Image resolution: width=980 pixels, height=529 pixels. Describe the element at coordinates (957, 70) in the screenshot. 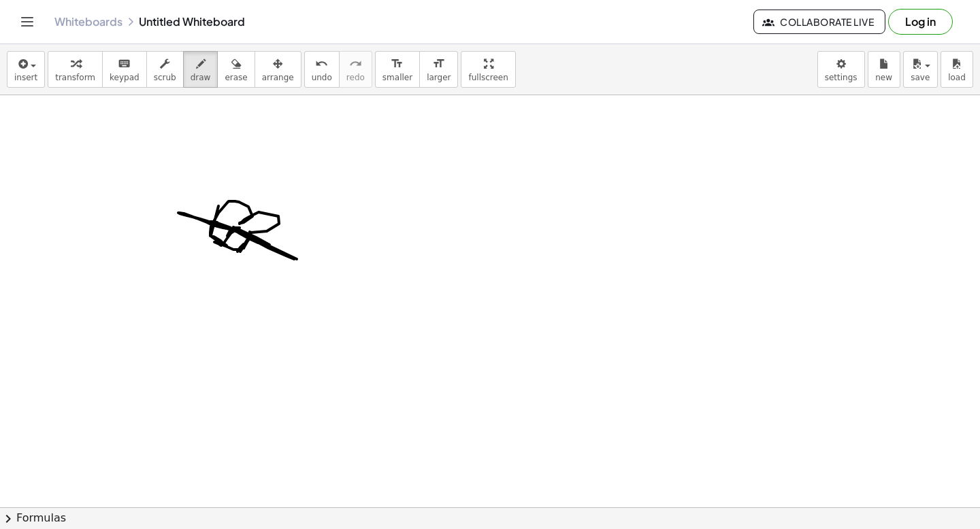

I see `button: load` at that location.